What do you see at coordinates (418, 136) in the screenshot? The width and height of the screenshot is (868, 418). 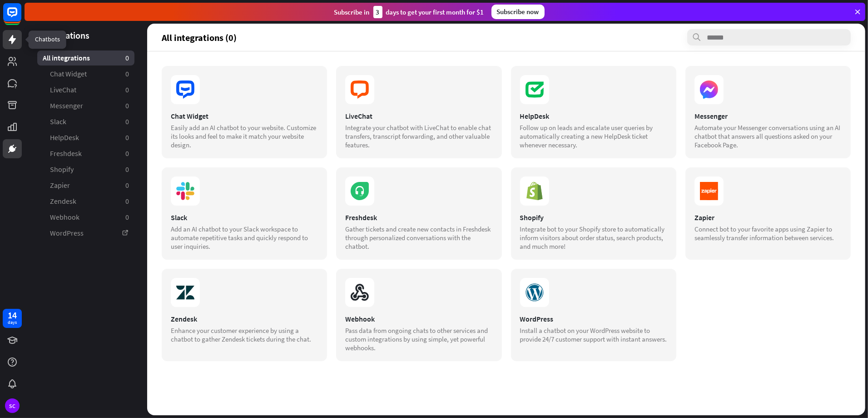 I see `div: Integrate your chatbot with LiveChat to enable chat transfers, transcript forwarding, and other v...` at bounding box center [418, 136].